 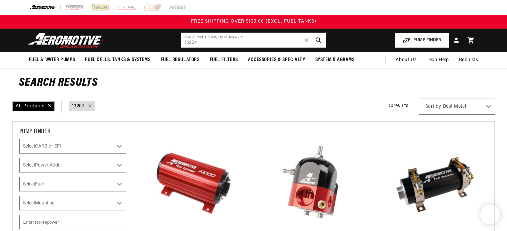 What do you see at coordinates (253, 21) in the screenshot?
I see `span: FREE SHIPPING OVER $109.00 (EXCL. FUEL TANKS)` at bounding box center [253, 21].